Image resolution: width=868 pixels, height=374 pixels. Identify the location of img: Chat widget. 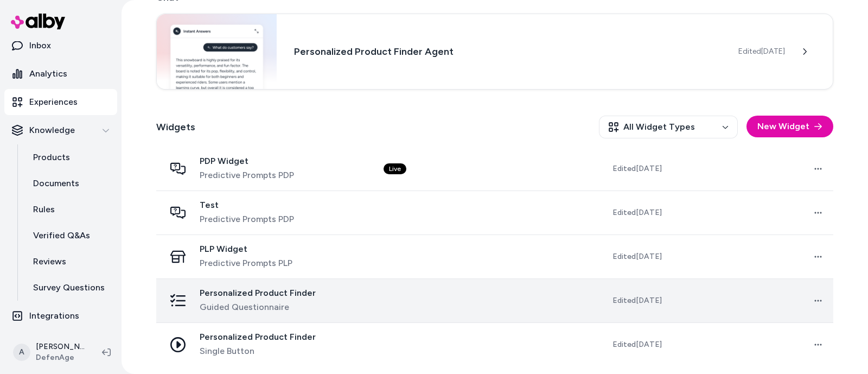
(216, 52).